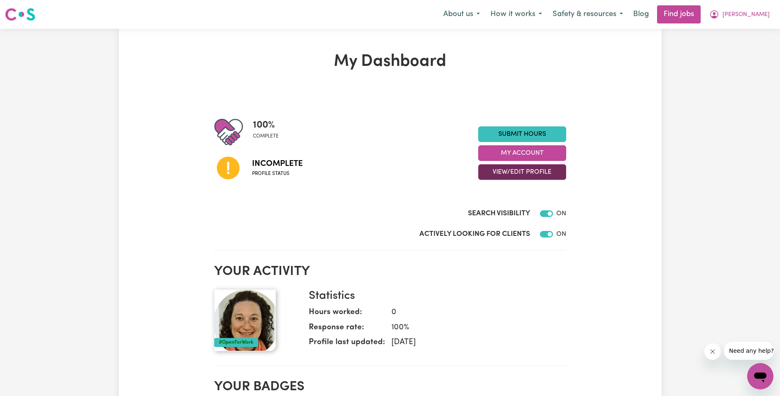 This screenshot has width=780, height=396. I want to click on span: Profile status, so click(277, 174).